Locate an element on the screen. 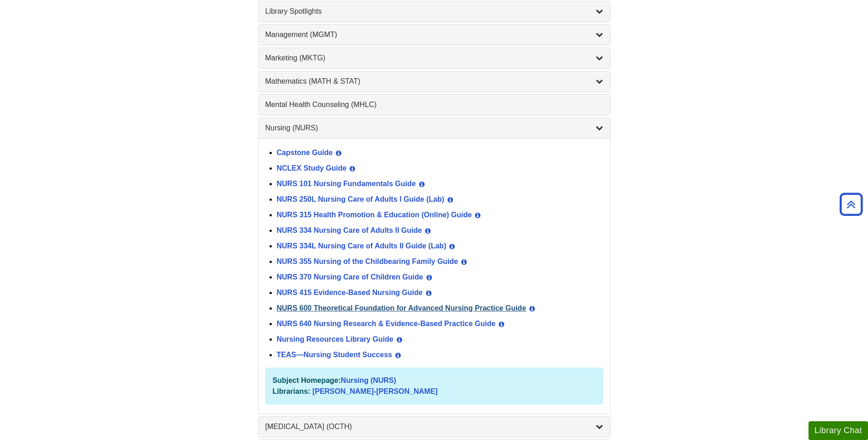 Image resolution: width=868 pixels, height=440 pixels. a: NURS 334 Nursing Care of Adults II Guide is located at coordinates (349, 230).